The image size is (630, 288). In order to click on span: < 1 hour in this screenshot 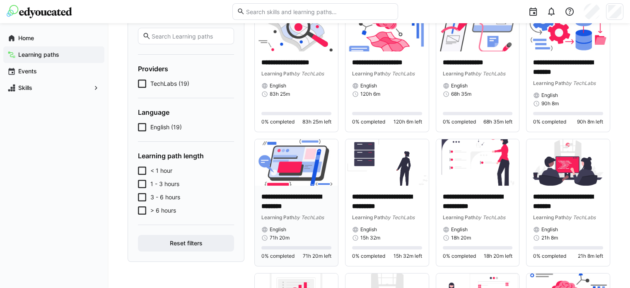, I will do `click(161, 171)`.